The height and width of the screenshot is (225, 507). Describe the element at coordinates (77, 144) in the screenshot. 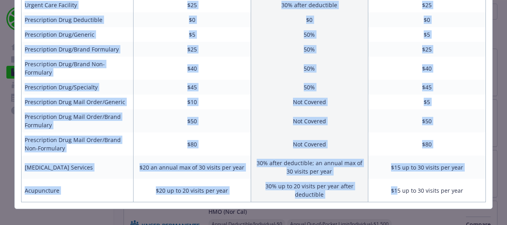

I see `td: Prescription Drug Mail Order/Brand Non-Formulary` at that location.